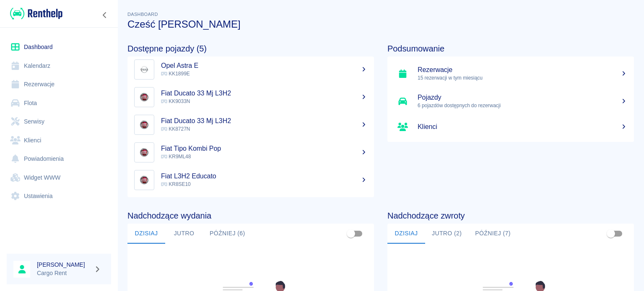  Describe the element at coordinates (510, 216) in the screenshot. I see `h4: Nadchodzące zwroty` at that location.